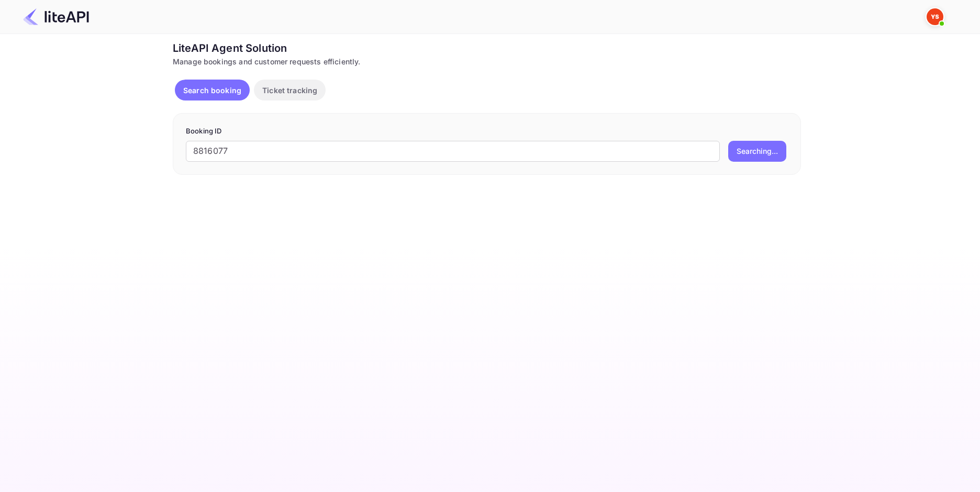 The height and width of the screenshot is (492, 980). I want to click on div: LiteAPI Agent Solution, so click(487, 48).